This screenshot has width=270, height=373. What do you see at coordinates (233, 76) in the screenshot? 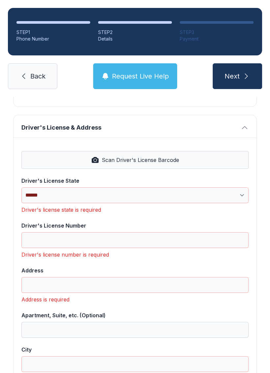
I see `span: Next` at bounding box center [233, 76].